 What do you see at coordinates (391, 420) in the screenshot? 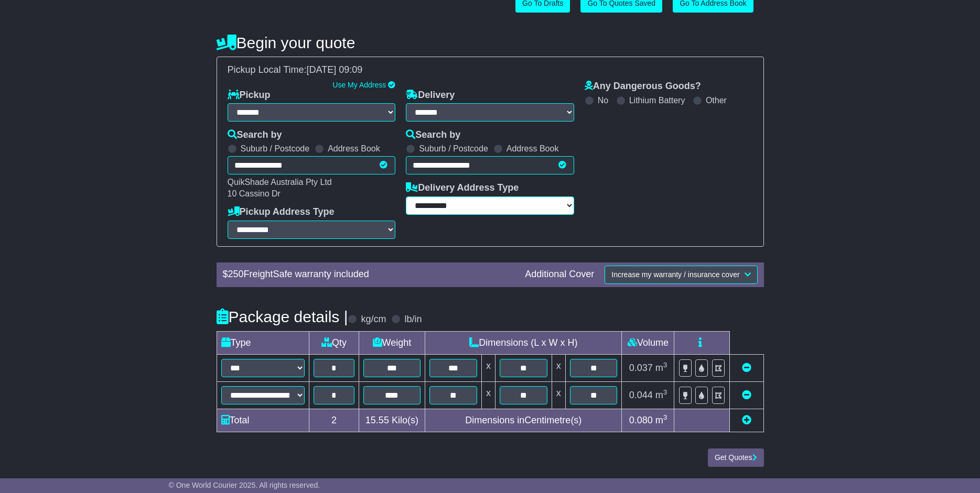
I see `td: Kilo(s)` at bounding box center [391, 420].